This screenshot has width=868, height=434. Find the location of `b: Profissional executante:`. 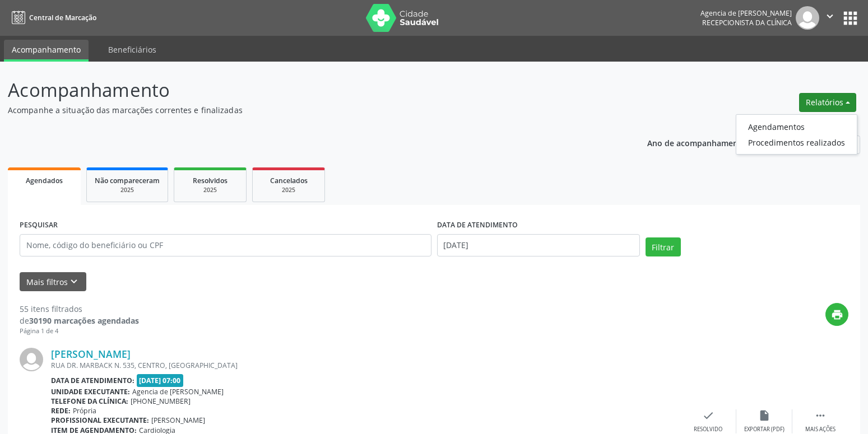

b: Profissional executante: is located at coordinates (100, 420).